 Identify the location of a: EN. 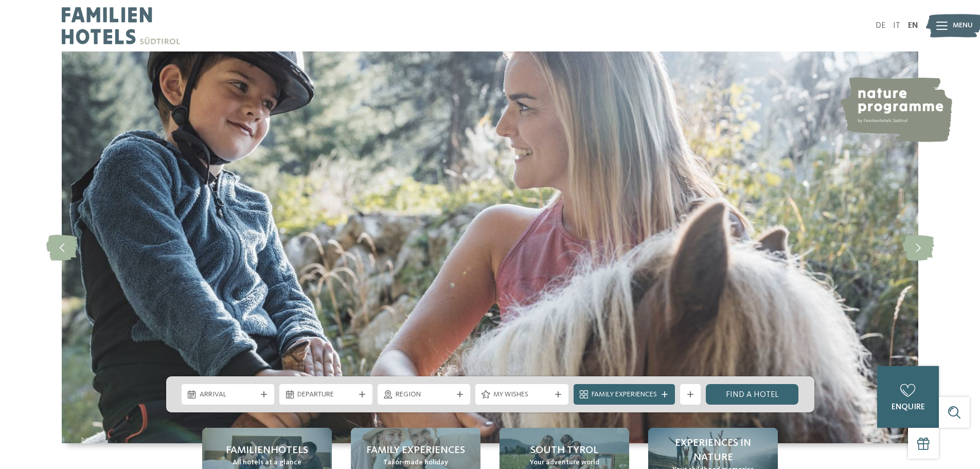
(913, 25).